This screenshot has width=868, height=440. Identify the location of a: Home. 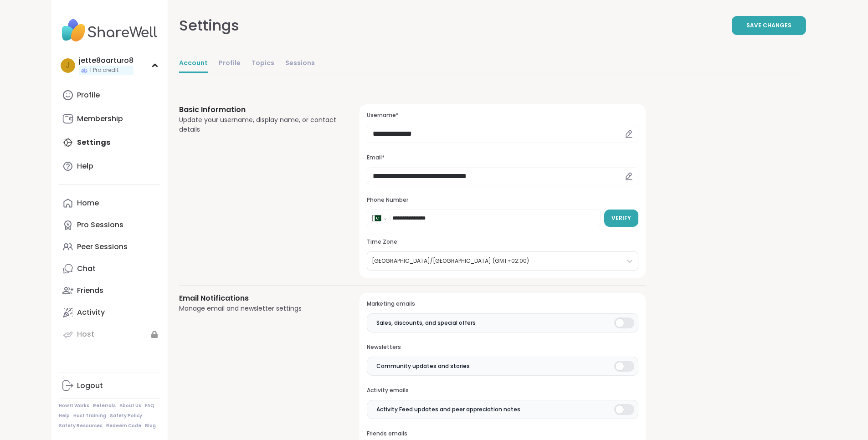
(110, 203).